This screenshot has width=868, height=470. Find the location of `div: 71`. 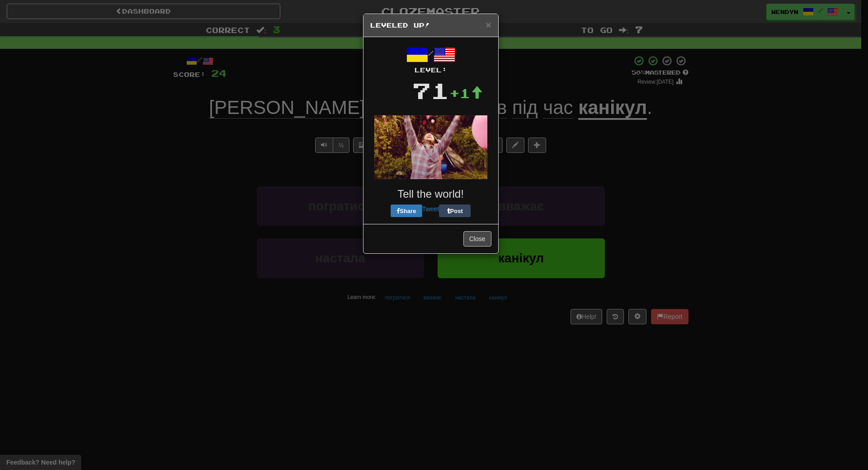

div: 71 is located at coordinates (431, 91).